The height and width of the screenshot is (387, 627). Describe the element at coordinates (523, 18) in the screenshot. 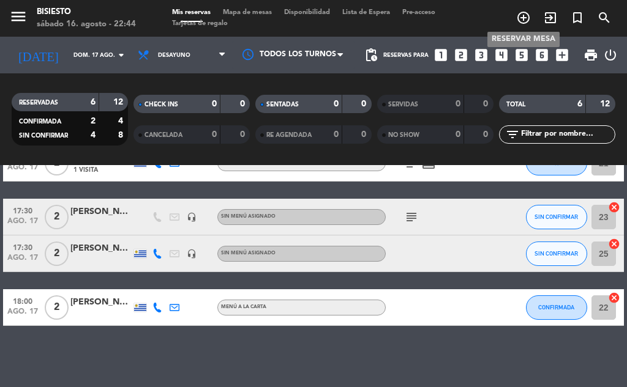

I see `i: add_circle_outline` at that location.